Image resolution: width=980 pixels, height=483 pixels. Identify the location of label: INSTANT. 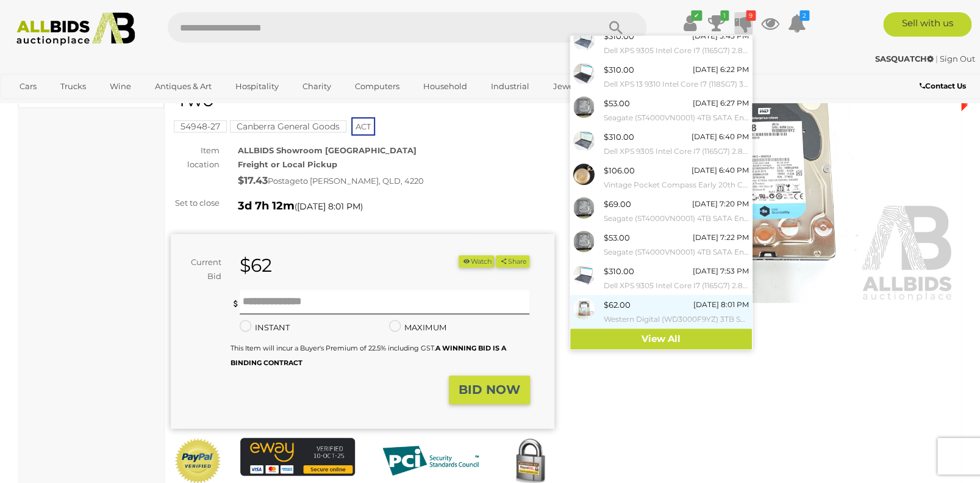
(265, 327).